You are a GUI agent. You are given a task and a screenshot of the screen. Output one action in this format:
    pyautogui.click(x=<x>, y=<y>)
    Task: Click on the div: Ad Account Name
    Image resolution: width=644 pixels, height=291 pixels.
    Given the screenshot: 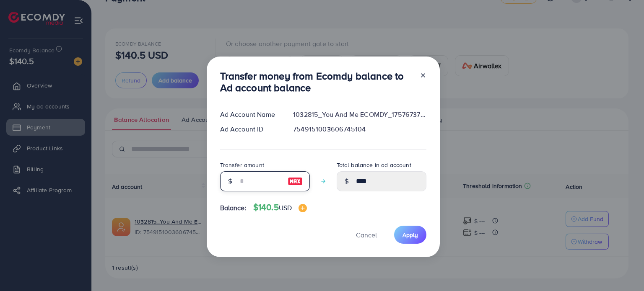 What is the action you would take?
    pyautogui.click(x=250, y=114)
    